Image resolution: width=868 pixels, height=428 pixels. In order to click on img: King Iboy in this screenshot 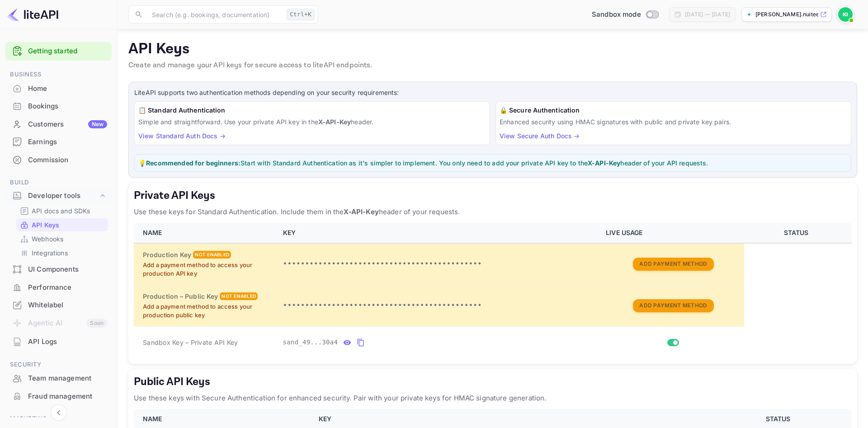, I will do `click(846, 14)`.